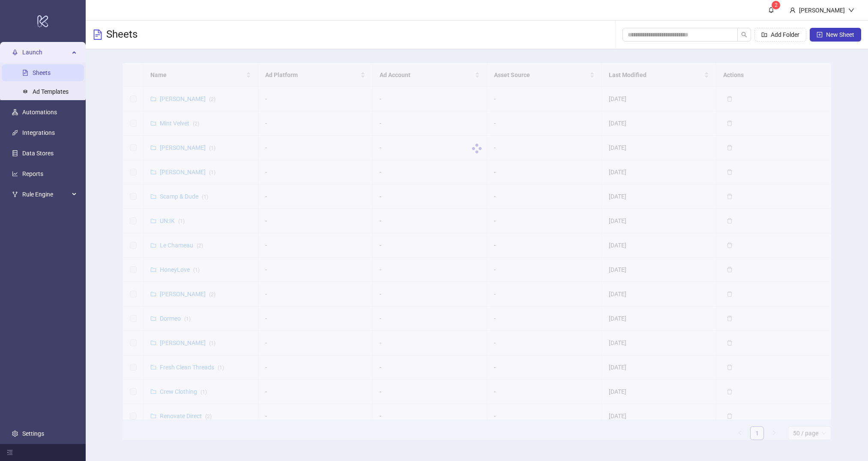 The image size is (868, 461). I want to click on button: Add Folder, so click(780, 35).